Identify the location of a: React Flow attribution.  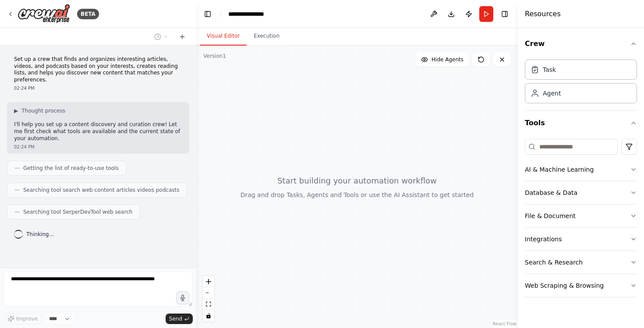
(505, 324).